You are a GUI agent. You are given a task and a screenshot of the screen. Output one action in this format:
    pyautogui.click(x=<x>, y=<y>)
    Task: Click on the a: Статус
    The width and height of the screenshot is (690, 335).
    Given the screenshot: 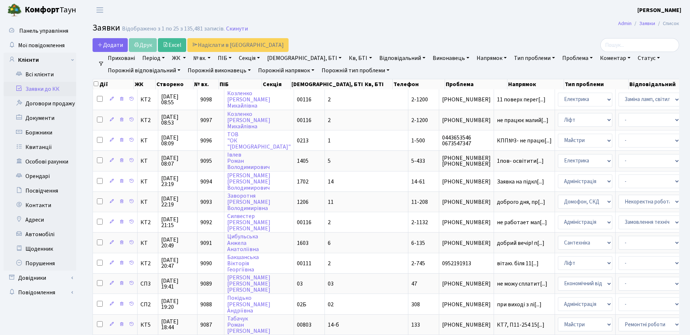 What is the action you would take?
    pyautogui.click(x=649, y=58)
    